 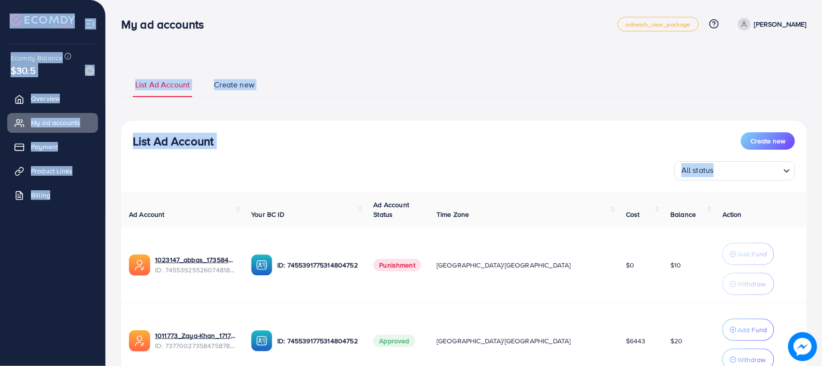 What do you see at coordinates (195, 340) in the screenshot?
I see `div: <span class='underline'>1011773_Zaya-Khan_1717592302951</span></br>7377002735847587841` at bounding box center [195, 340].